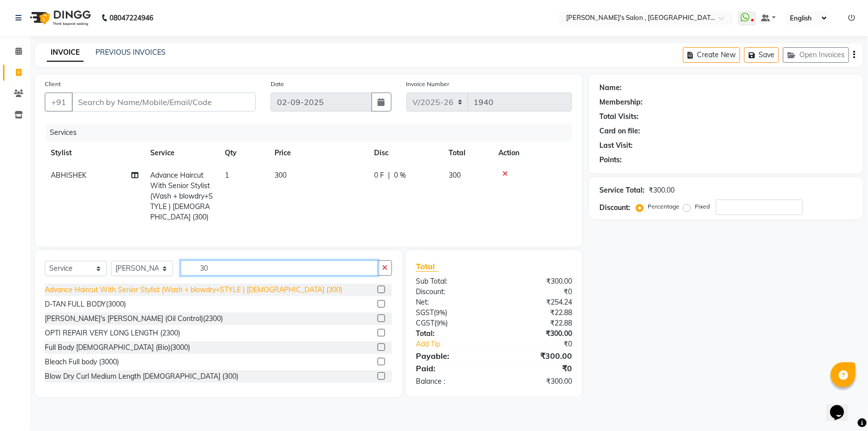  Describe the element at coordinates (664, 207) in the screenshot. I see `label: Percentage` at that location.